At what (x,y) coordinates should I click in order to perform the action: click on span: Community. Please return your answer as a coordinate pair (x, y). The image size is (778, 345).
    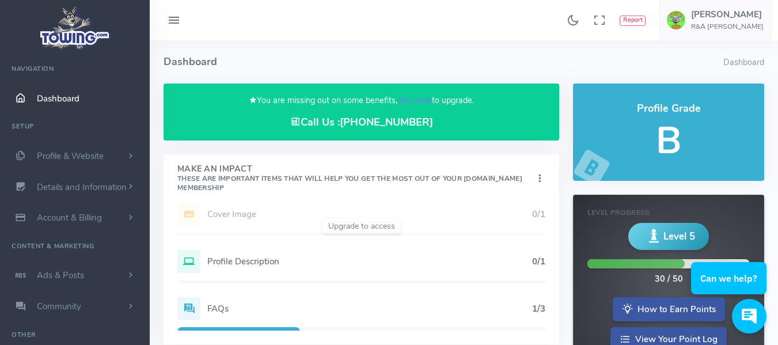
    Looking at the image, I should click on (59, 306).